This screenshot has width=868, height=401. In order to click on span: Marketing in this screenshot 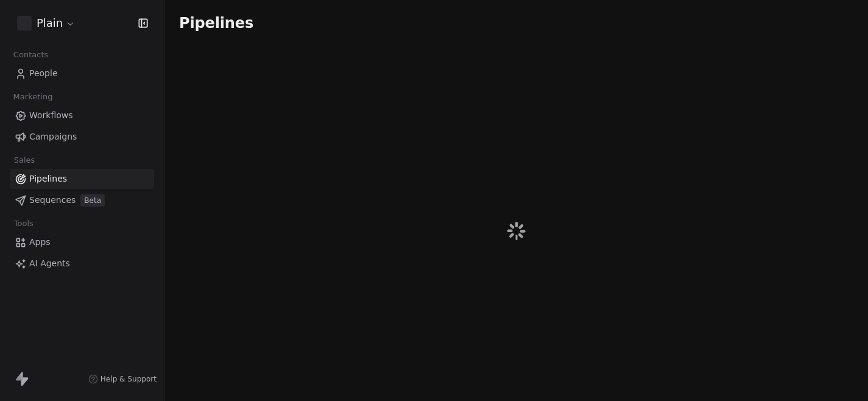, I will do `click(33, 97)`.